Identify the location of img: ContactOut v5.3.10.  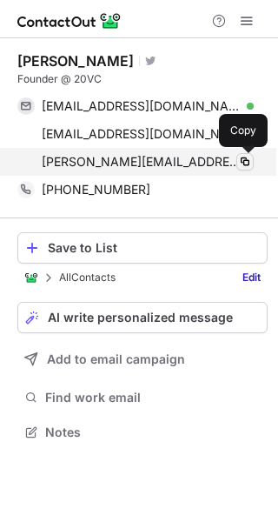
(70, 21).